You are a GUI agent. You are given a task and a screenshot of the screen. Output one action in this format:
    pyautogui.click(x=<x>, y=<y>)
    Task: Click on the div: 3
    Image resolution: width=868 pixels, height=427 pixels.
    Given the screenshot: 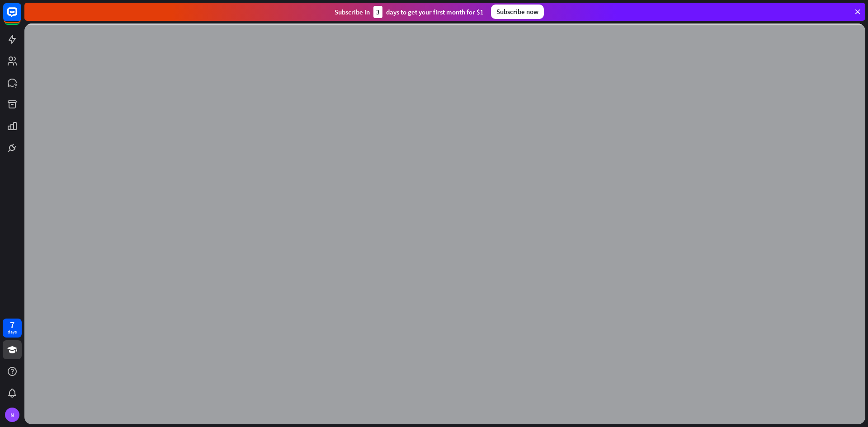 What is the action you would take?
    pyautogui.click(x=378, y=12)
    